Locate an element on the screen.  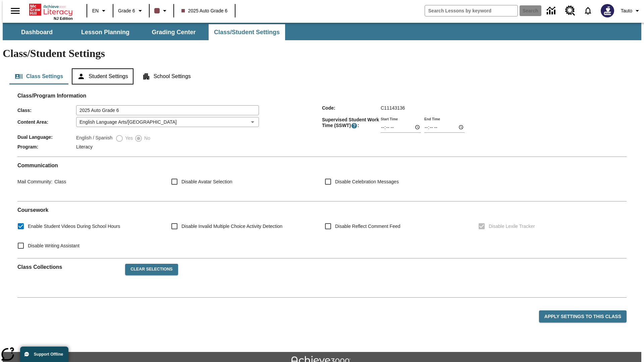
h2: Course work is located at coordinates (322, 210).